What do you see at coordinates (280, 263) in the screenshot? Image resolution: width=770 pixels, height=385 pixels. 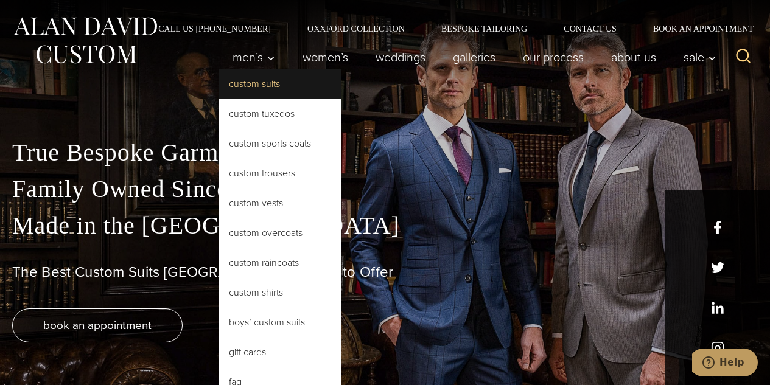 I see `a: Custom Raincoats` at bounding box center [280, 263].